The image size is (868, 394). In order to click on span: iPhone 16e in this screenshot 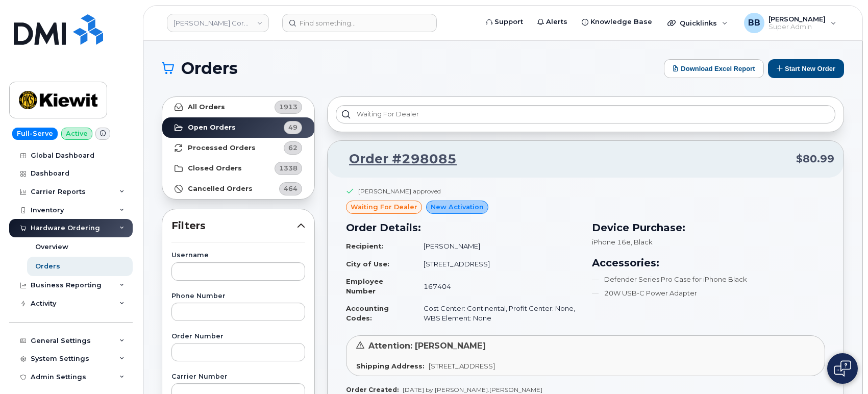, I will do `click(611, 242)`.